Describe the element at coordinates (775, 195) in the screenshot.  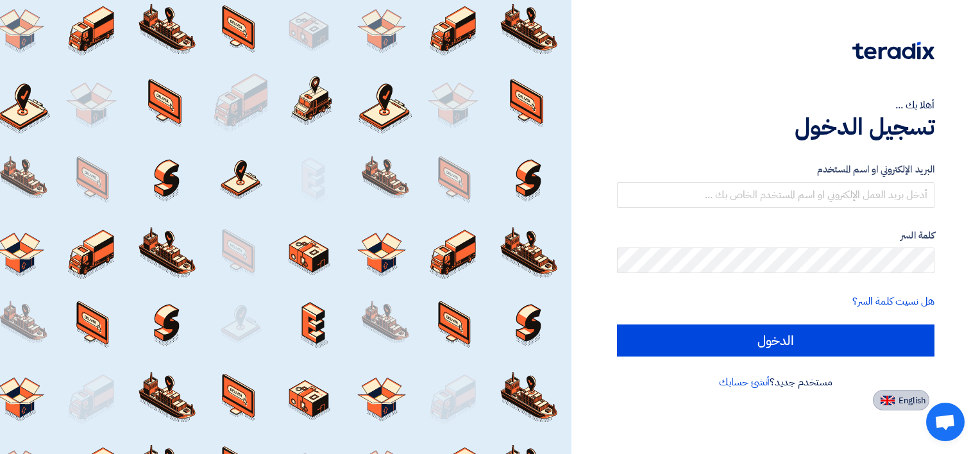
I see `input: أدخل بريد العمل الإلكتروني او اسم المستخدم الخاص بك ...` at that location.